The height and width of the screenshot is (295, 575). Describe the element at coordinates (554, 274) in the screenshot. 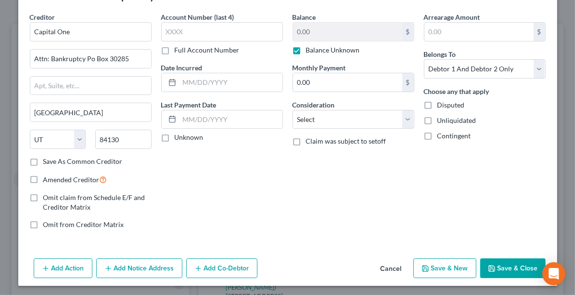

I see `div: Open Intercom Messenger` at that location.